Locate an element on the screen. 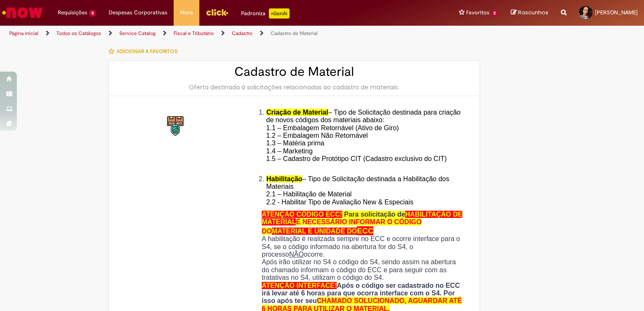  a: Página inicial is located at coordinates (23, 33).